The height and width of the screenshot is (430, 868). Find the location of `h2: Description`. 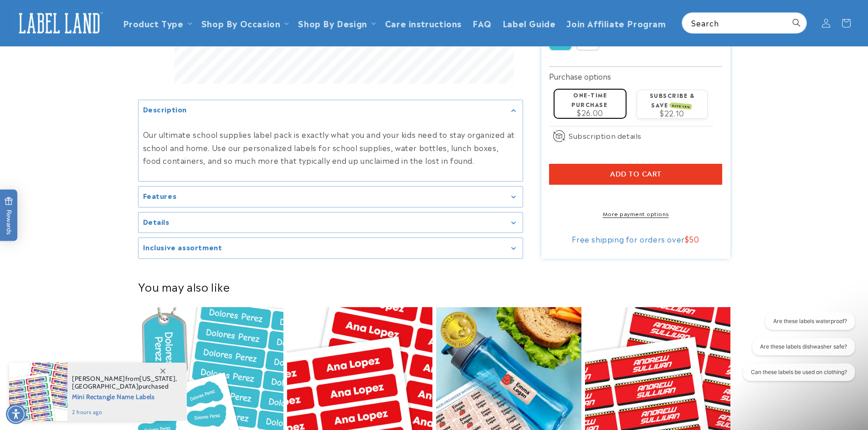

h2: Description is located at coordinates (165, 109).